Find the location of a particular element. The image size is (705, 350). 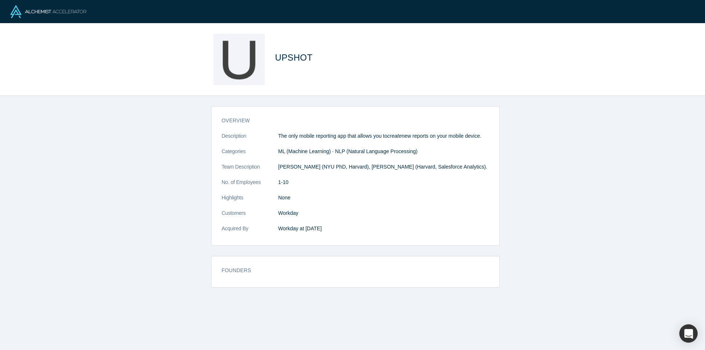

p: None is located at coordinates (384, 198).